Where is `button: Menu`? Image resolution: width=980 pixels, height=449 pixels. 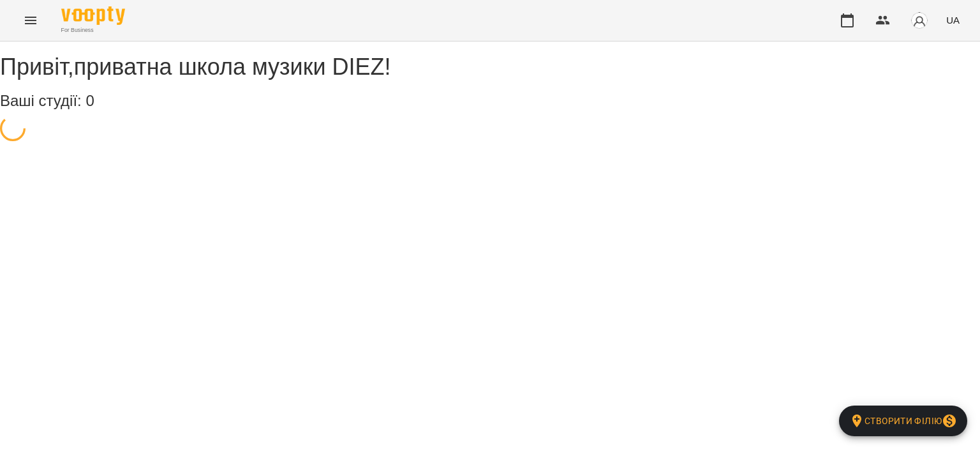
button: Menu is located at coordinates (31, 20).